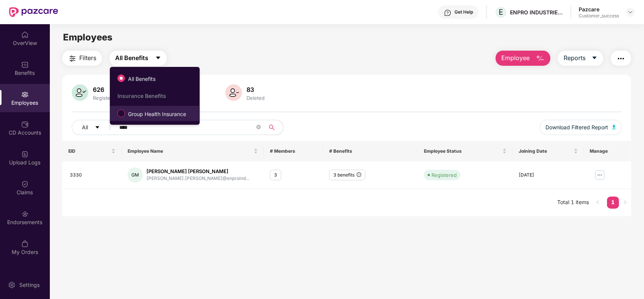  What do you see at coordinates (548, 151) in the screenshot?
I see `th: Joining Date` at bounding box center [548, 151].